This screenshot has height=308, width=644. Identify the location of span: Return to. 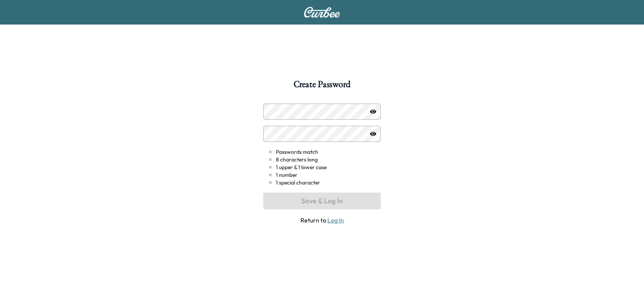
(322, 220).